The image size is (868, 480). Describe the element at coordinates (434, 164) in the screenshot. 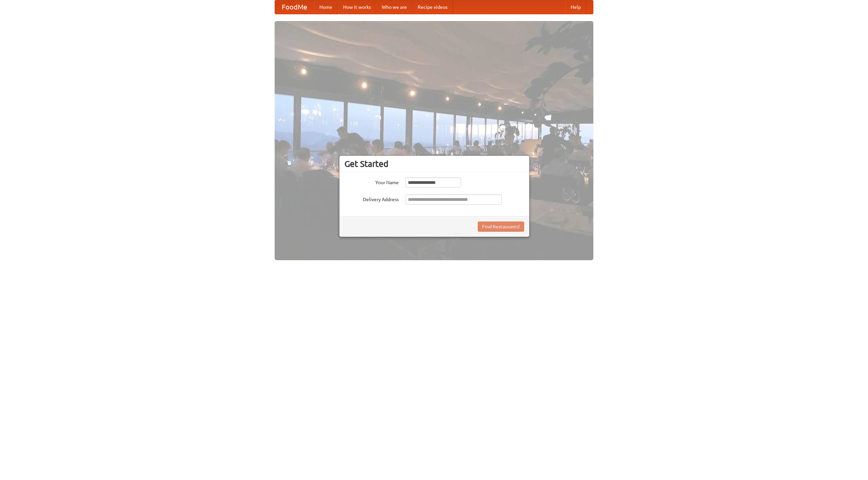

I see `h3: Get Started` at that location.